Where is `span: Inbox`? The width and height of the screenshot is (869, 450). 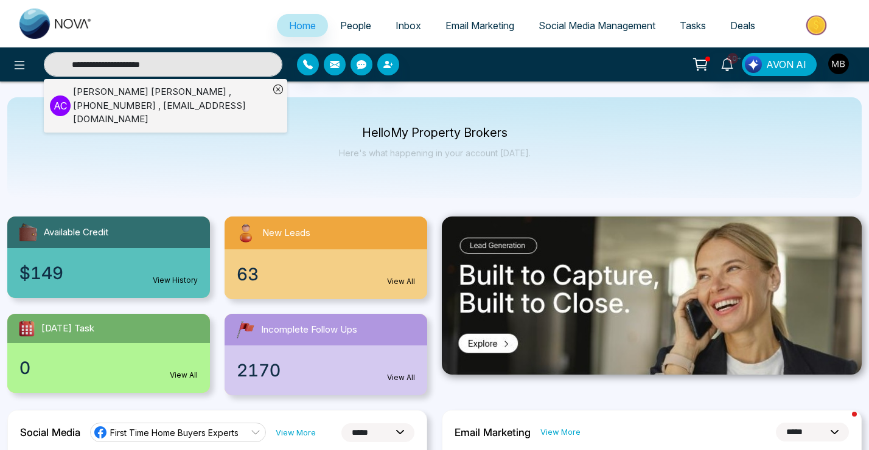
span: Inbox is located at coordinates (408, 26).